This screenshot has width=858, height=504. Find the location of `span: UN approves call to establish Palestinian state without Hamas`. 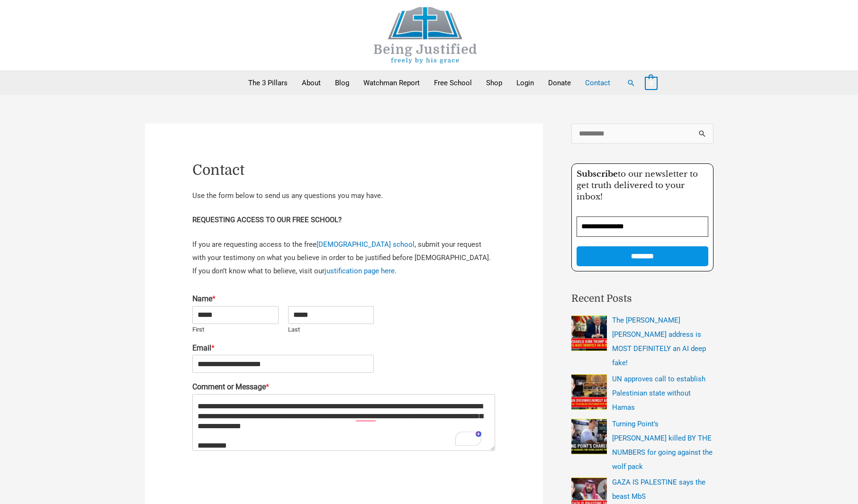

span: UN approves call to establish Palestinian state without Hamas is located at coordinates (658, 394).